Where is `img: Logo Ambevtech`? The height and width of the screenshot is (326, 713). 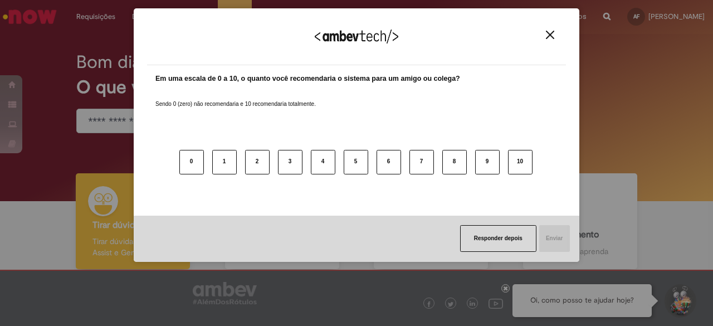 img: Logo Ambevtech is located at coordinates (356, 36).